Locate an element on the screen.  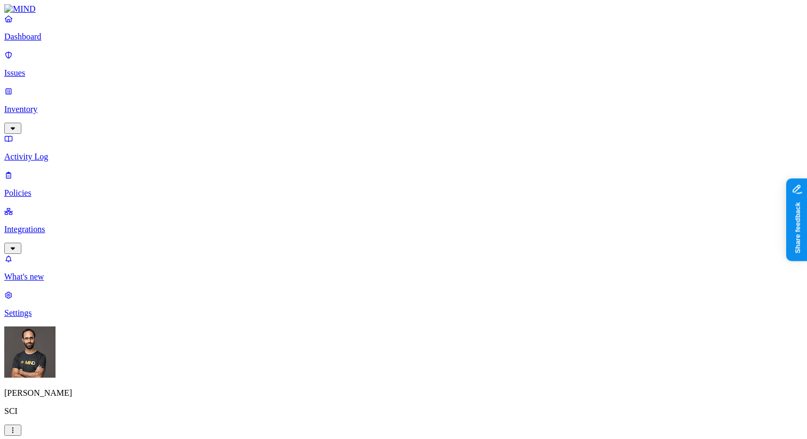
img: Ohad Abarbanel is located at coordinates (30, 352).